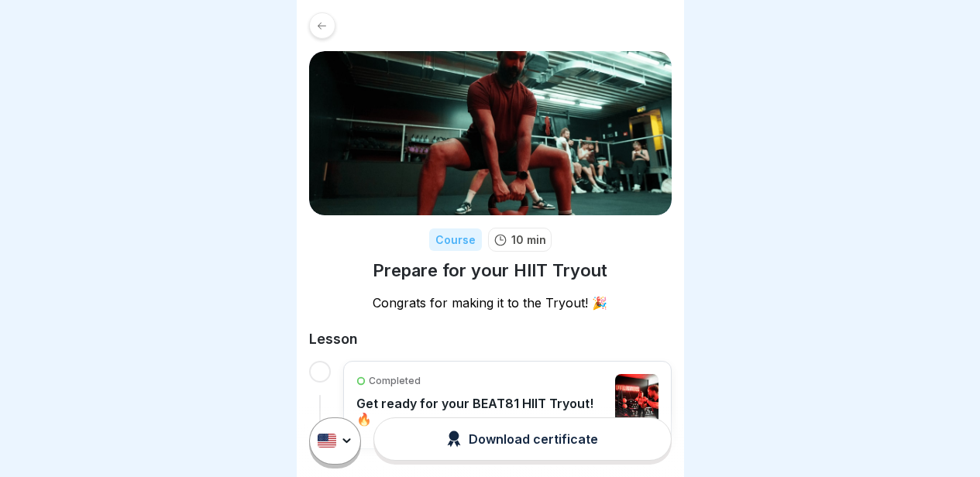 The width and height of the screenshot is (980, 477). Describe the element at coordinates (523, 439) in the screenshot. I see `button: Download certificate` at that location.